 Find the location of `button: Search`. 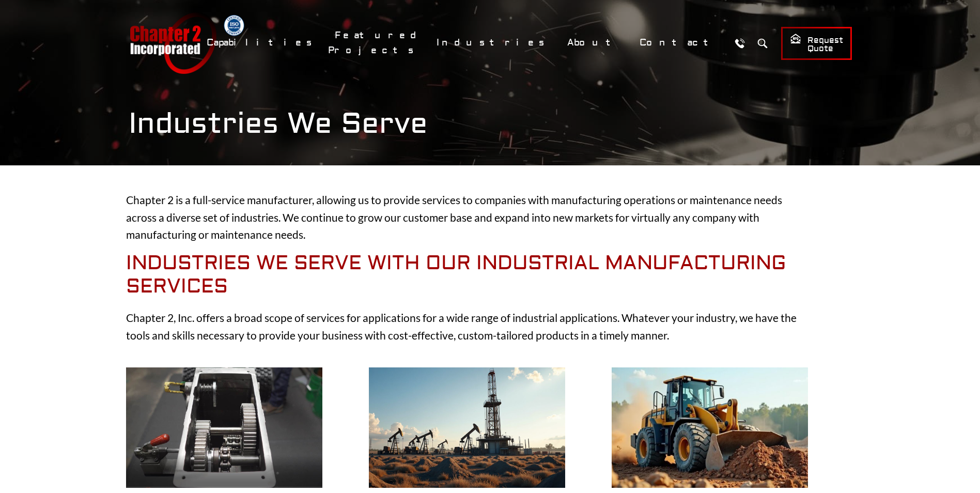

button: Search is located at coordinates (762, 43).